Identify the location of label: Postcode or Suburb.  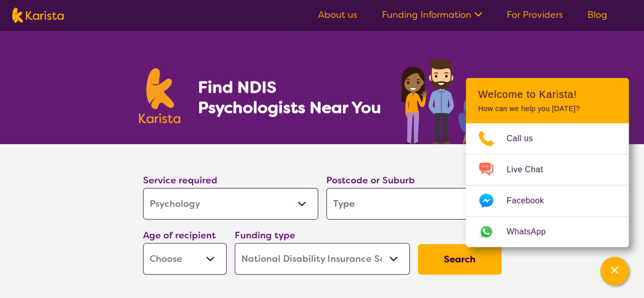
(370, 180).